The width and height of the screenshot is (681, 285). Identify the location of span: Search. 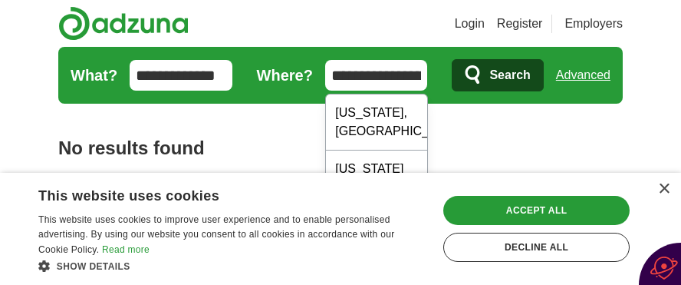
(509, 75).